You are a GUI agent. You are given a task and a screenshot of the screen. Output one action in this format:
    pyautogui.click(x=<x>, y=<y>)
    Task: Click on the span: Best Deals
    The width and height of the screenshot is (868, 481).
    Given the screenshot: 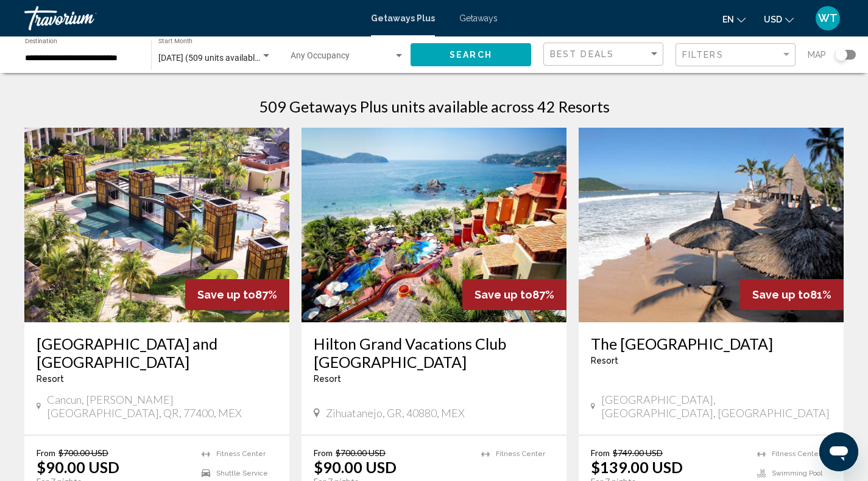 What is the action you would take?
    pyautogui.click(x=582, y=54)
    